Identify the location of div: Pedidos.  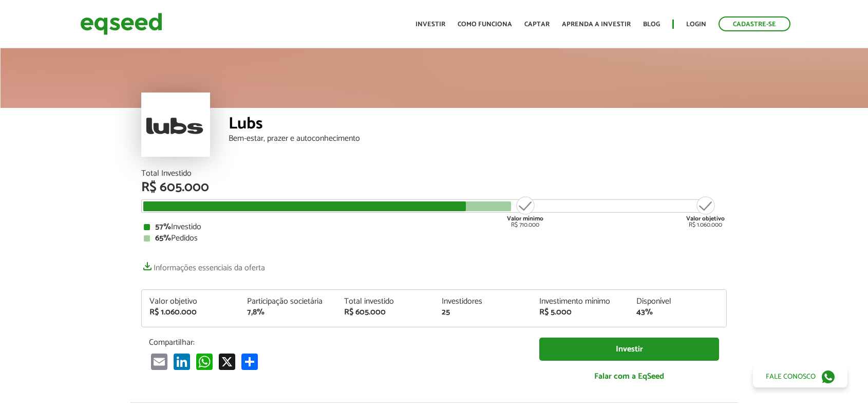
(434, 239).